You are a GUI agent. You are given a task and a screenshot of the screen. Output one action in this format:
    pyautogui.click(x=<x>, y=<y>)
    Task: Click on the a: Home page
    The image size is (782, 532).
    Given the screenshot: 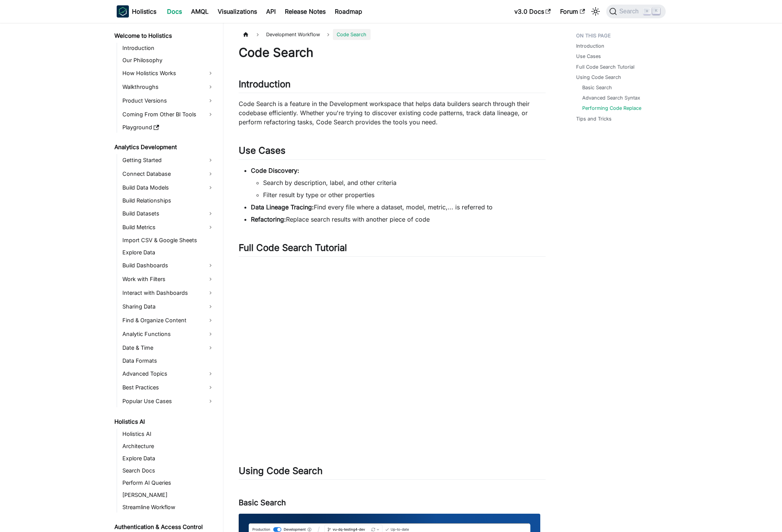 What is the action you would take?
    pyautogui.click(x=246, y=34)
    